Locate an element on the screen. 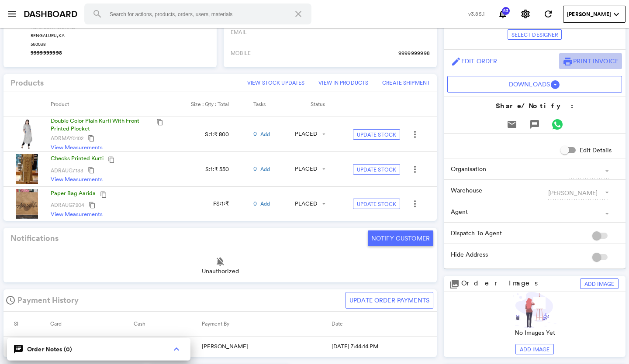 Image resolution: width=629 pixels, height=364 pixels. button: Settings is located at coordinates (526, 14).